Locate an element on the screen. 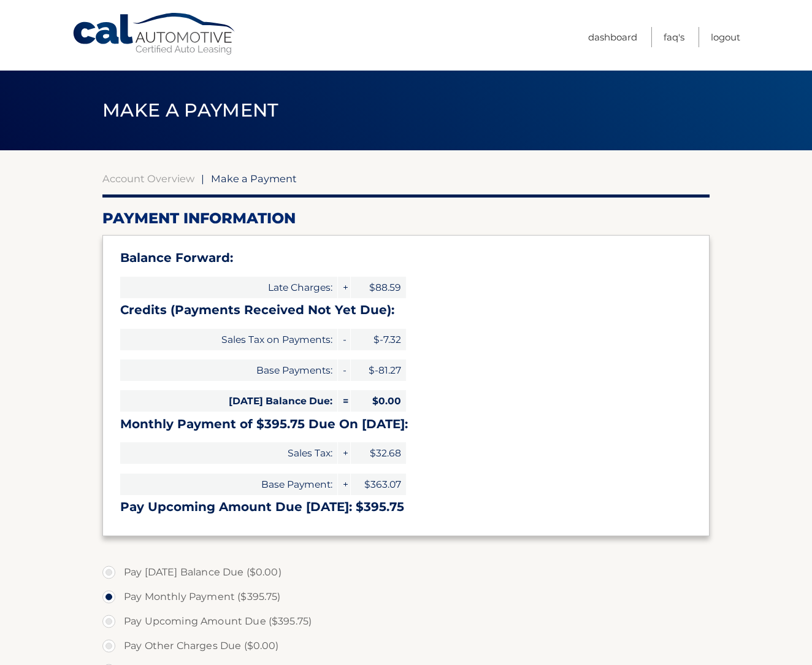  span: Base Payments: is located at coordinates (228, 370).